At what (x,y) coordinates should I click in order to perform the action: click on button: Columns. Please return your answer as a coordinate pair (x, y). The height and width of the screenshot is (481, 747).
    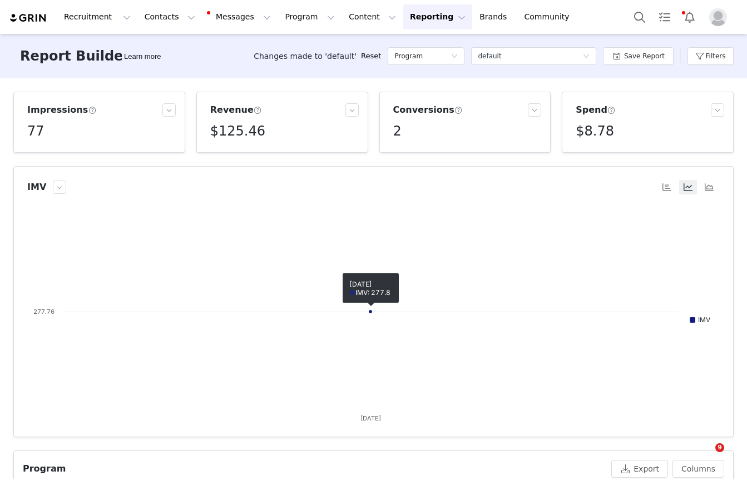
    Looking at the image, I should click on (698, 469).